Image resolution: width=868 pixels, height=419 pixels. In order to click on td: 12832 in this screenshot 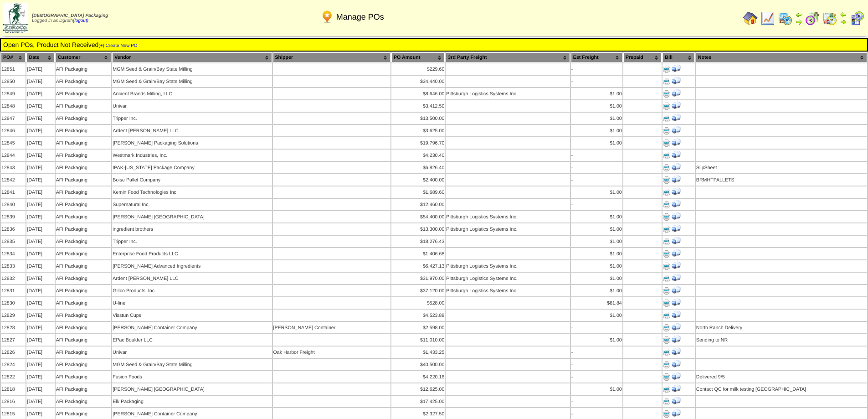, I will do `click(13, 278)`.